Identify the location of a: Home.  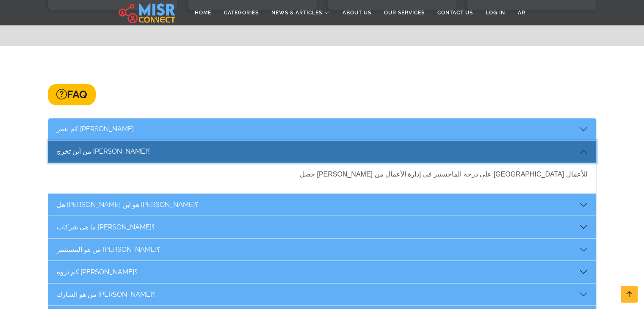
(203, 12).